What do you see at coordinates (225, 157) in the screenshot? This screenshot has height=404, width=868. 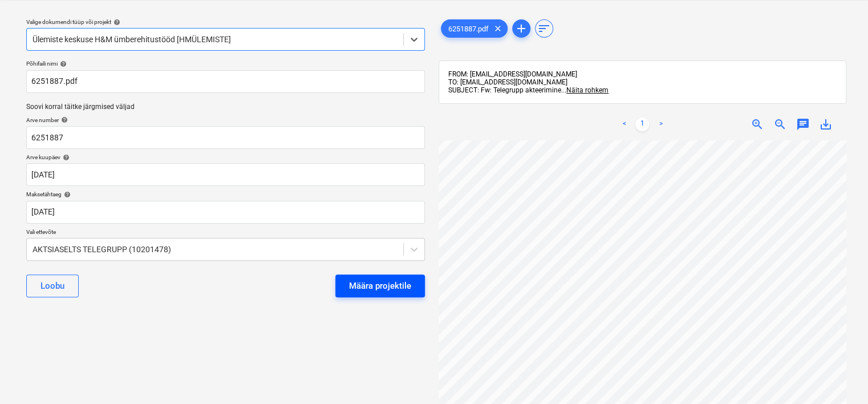 I see `div: Arve kuupäev` at bounding box center [225, 157].